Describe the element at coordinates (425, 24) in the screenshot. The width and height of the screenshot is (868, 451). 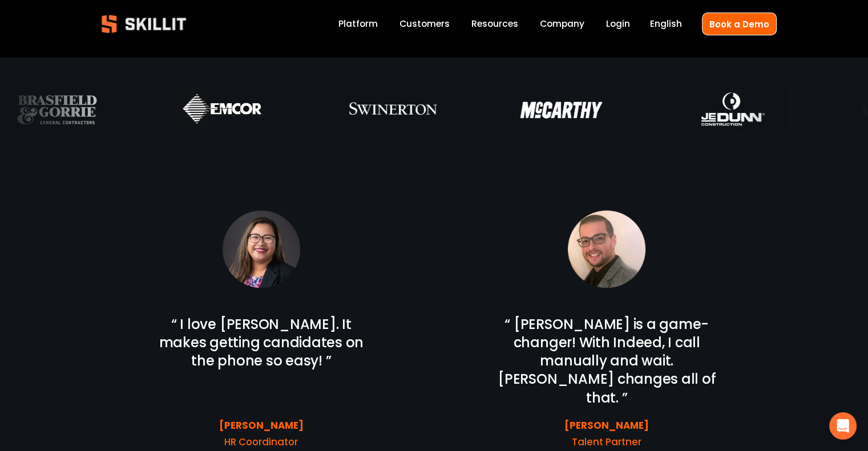
I see `a: Customers` at that location.